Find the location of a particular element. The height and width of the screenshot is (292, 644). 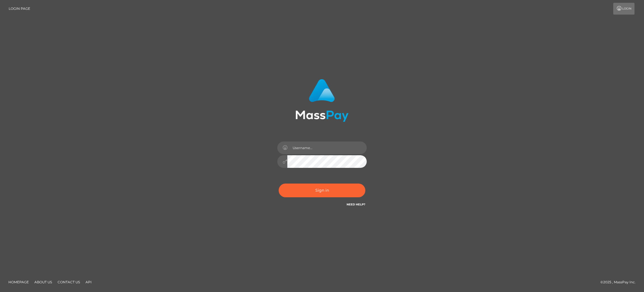

input: Username... is located at coordinates (327, 147).